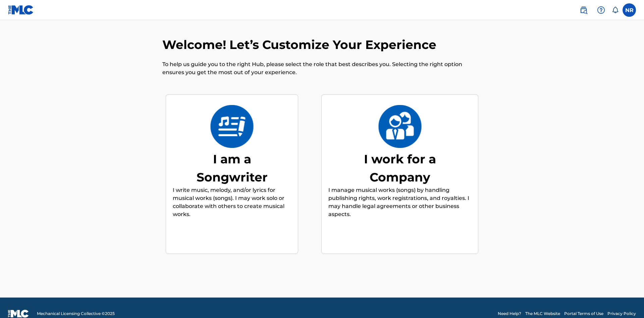 The height and width of the screenshot is (318, 644). Describe the element at coordinates (400, 174) in the screenshot. I see `div: I work for a CompanyI work for a CompanyI manage musical works (songs) by handling publishing rig...` at that location.